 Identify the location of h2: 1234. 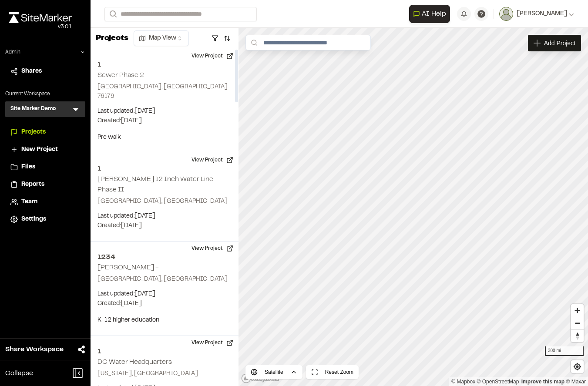
(165, 257).